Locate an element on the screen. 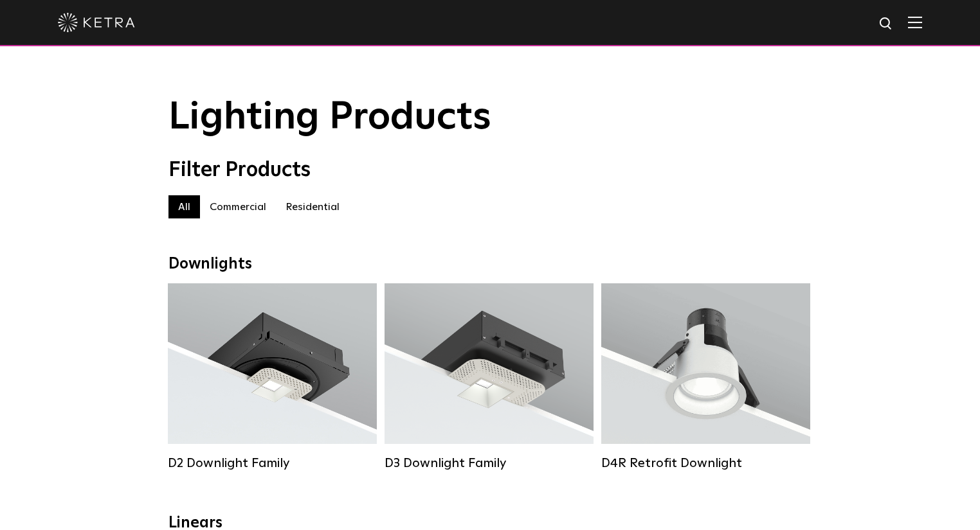  img: ketra-logo-2019-white is located at coordinates (96, 23).